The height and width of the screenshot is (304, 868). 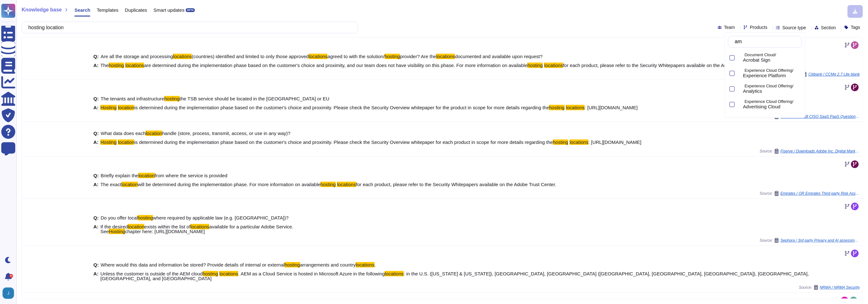 What do you see at coordinates (120, 175) in the screenshot?
I see `span: Briefly explain the` at bounding box center [120, 175].